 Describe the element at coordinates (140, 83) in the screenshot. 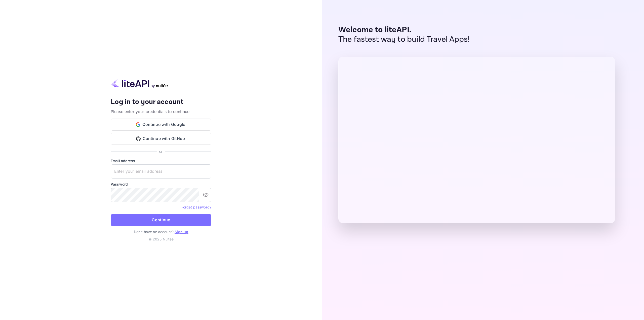

I see `img: liteapi` at that location.